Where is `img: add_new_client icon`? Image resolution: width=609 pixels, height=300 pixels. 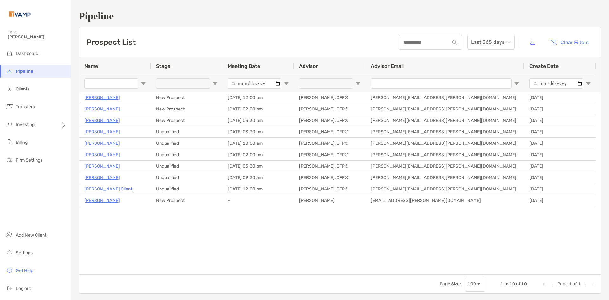
img: add_new_client icon is located at coordinates (10, 234).